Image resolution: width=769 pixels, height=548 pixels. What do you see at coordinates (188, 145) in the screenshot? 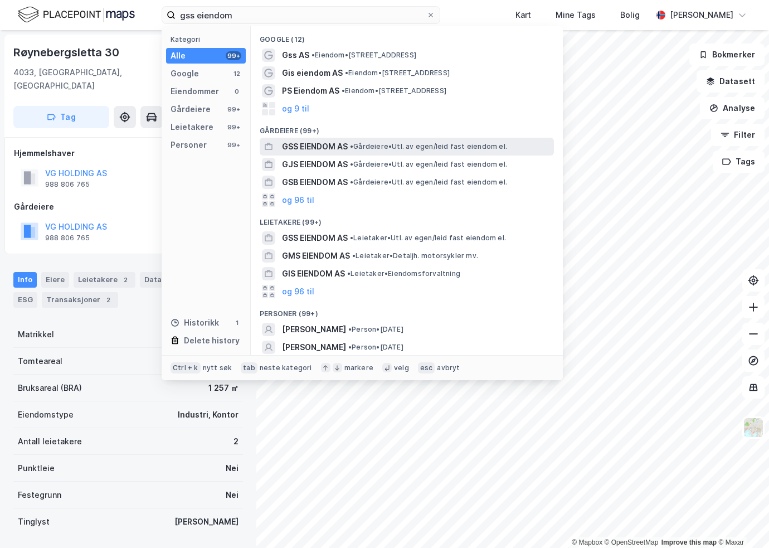
I see `div: Personer` at bounding box center [188, 145].